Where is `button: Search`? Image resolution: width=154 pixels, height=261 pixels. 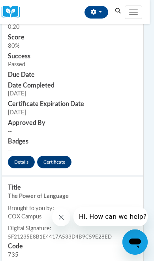
button: Search is located at coordinates (118, 11).